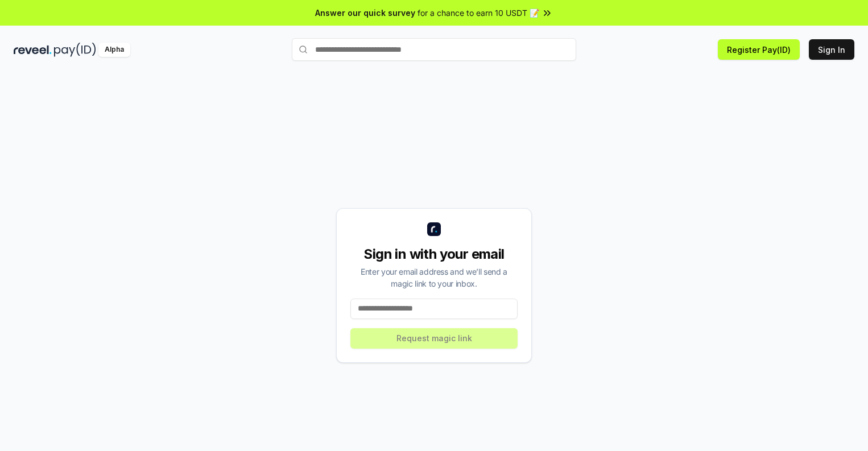  What do you see at coordinates (365, 13) in the screenshot?
I see `span: Answer our quick survey` at bounding box center [365, 13].